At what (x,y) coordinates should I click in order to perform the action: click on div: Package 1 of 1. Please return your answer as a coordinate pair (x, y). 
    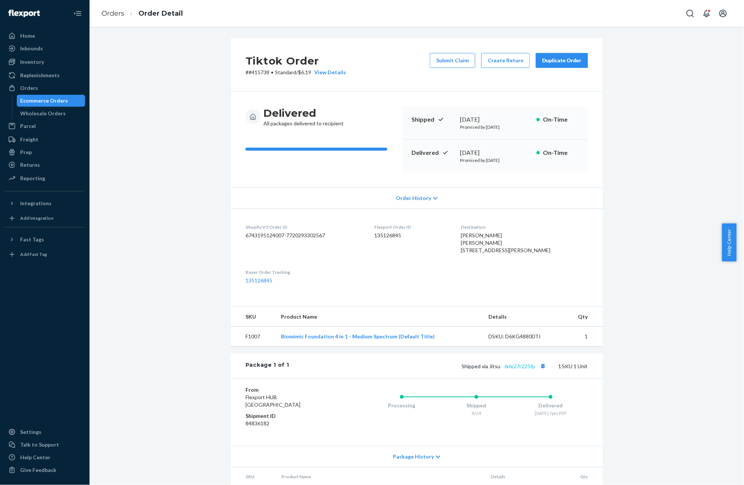
    Looking at the image, I should click on (267, 366).